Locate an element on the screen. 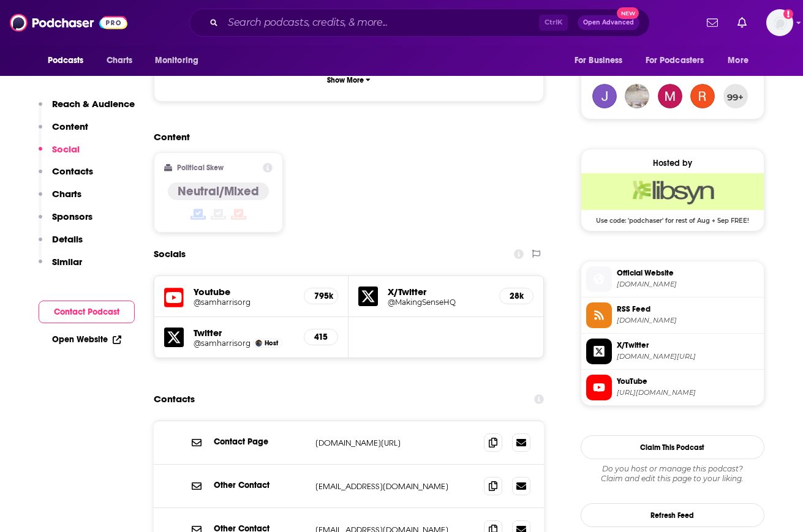  p: Contacts is located at coordinates (72, 171).